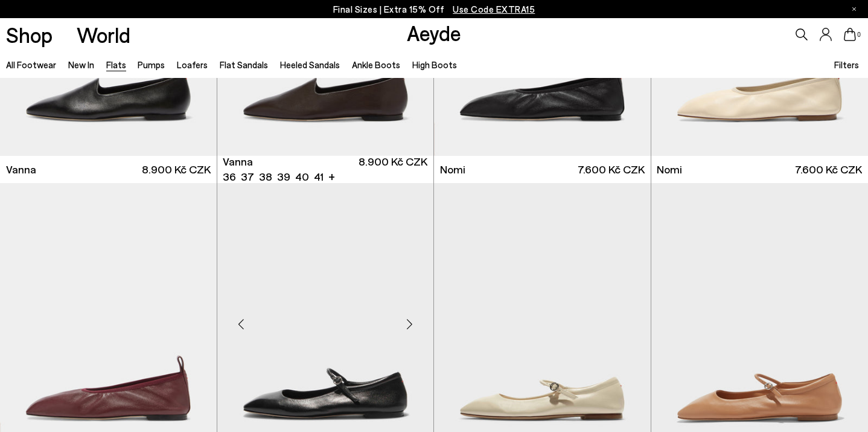 This screenshot has height=432, width=868. I want to click on a: Vanna 36 37 38 39 40 41 + 8.900 Kč CZK, so click(325, 169).